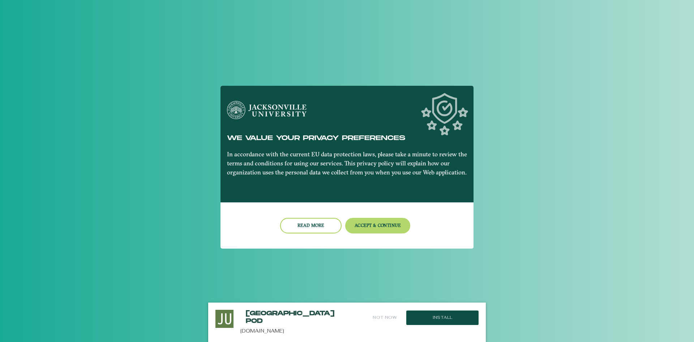 This screenshot has height=342, width=694. Describe the element at coordinates (347, 163) in the screenshot. I see `p: In accordance with the current EU data protection laws, please take a minute to review the terms ...` at that location.